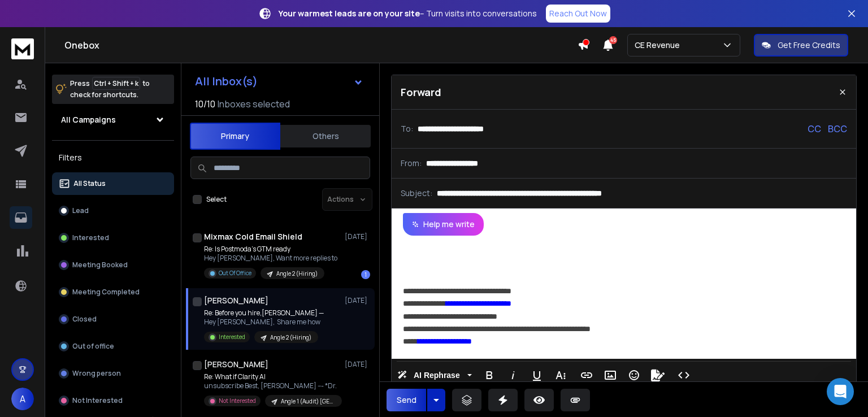 This screenshot has height=417, width=868. I want to click on button: All Status, so click(113, 184).